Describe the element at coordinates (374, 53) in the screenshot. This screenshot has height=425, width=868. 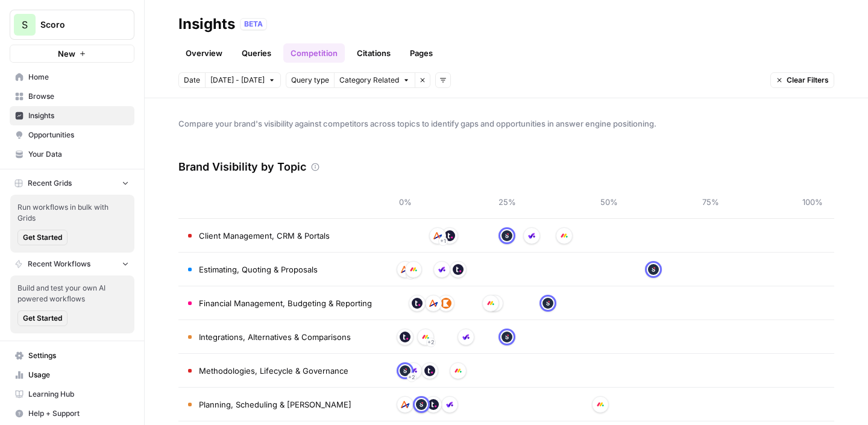
I see `a: Citations` at that location.